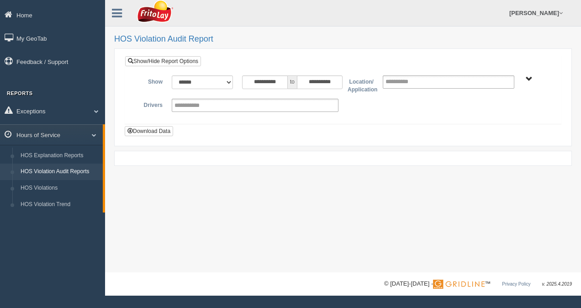  Describe the element at coordinates (516, 284) in the screenshot. I see `a: Privacy Policy` at that location.